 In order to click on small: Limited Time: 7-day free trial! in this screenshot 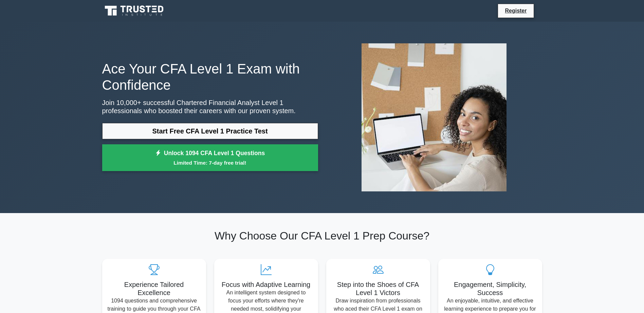, I will do `click(210, 163)`.